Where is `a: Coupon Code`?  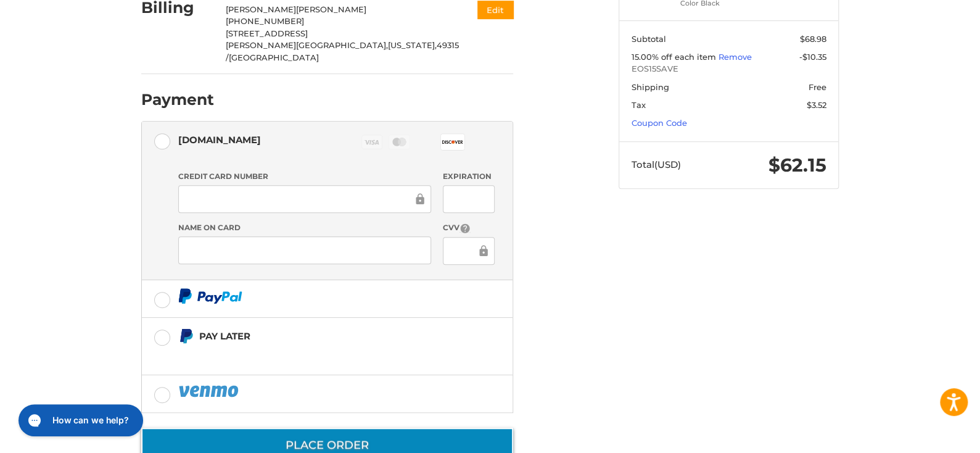
a: Coupon Code is located at coordinates (659, 123).